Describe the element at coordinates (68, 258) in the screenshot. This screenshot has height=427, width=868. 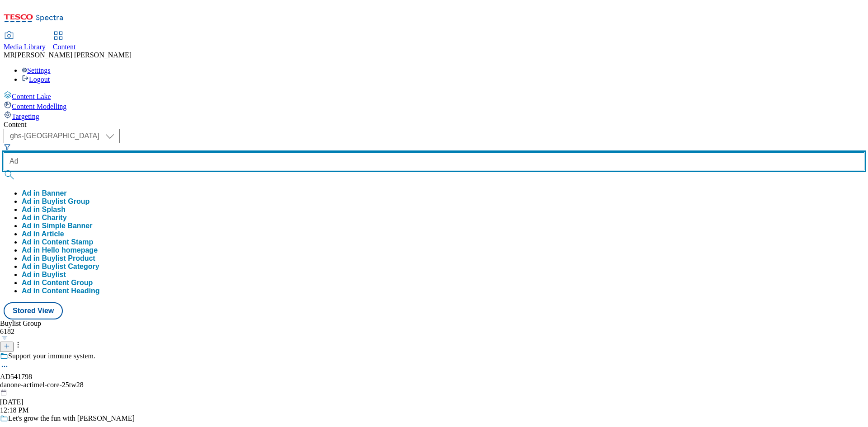
I see `span: Buylist Product` at that location.